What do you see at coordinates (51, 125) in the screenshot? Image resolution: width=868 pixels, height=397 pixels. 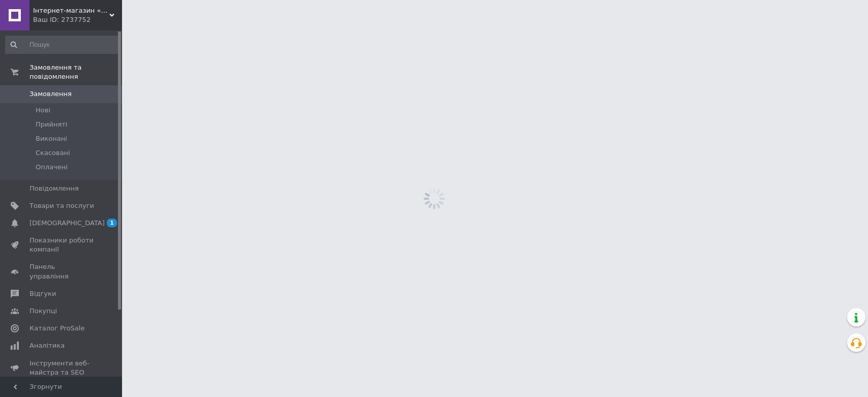 I see `span: Прийняті` at bounding box center [51, 125].